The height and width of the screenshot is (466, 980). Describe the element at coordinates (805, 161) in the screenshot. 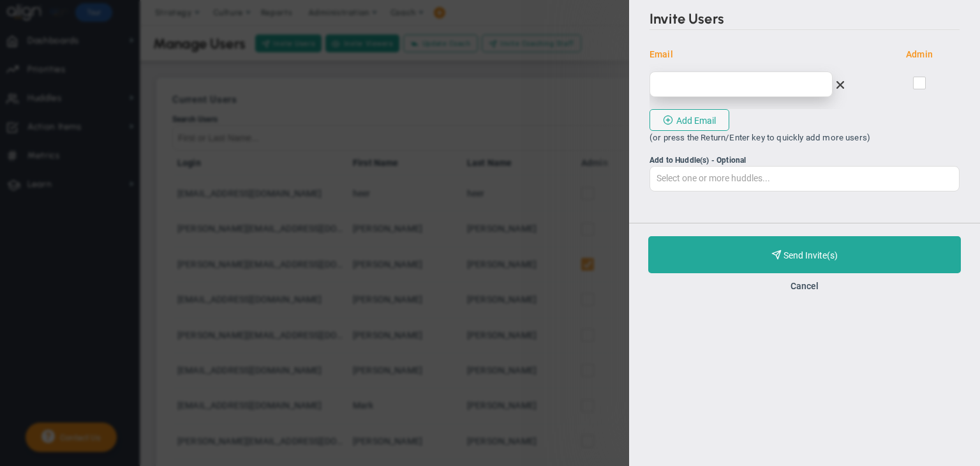

I see `div: Select one or more Huddles... The invited User(s) will be added to the Huddle as a member.` at that location.